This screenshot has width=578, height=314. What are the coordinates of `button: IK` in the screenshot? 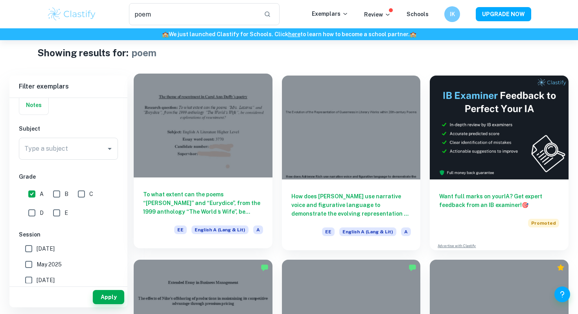 It's located at (452, 14).